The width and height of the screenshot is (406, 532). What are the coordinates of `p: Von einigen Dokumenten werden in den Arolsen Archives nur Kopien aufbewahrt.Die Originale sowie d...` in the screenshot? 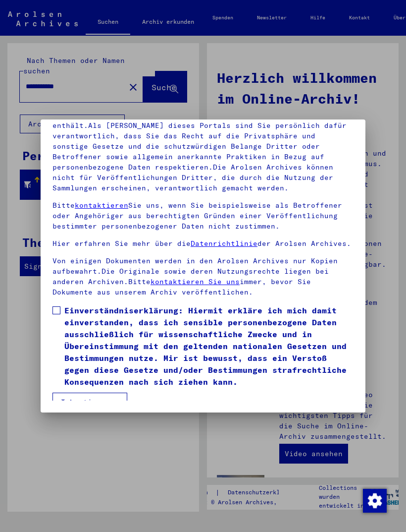 It's located at (203, 277).